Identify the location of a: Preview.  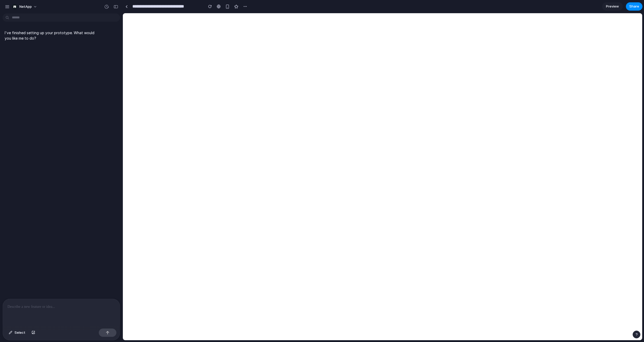
(612, 7).